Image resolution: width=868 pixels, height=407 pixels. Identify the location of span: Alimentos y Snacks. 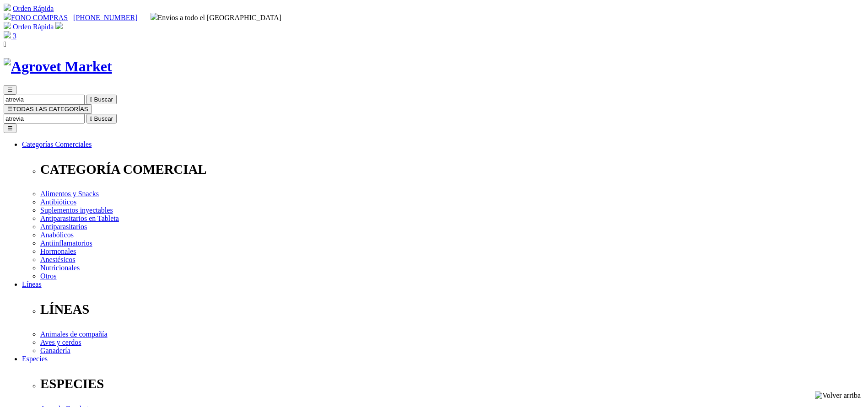
(70, 193).